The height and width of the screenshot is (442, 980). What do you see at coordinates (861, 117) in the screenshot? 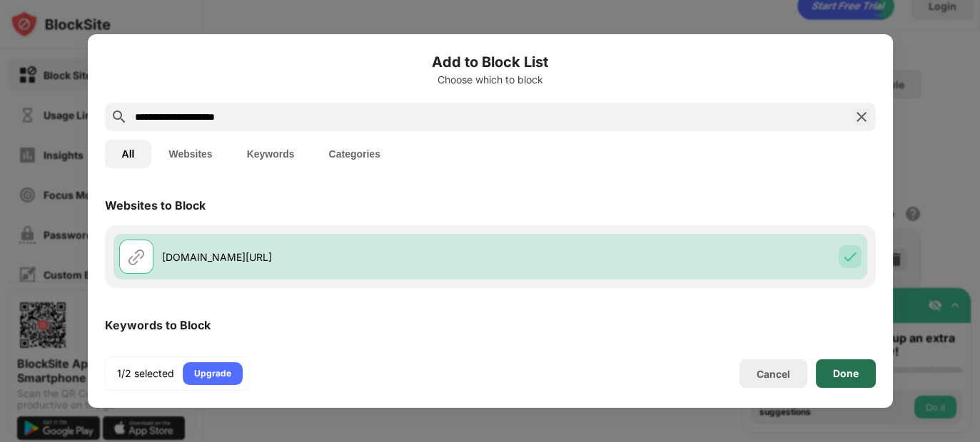
I see `img: search-close` at bounding box center [861, 117].